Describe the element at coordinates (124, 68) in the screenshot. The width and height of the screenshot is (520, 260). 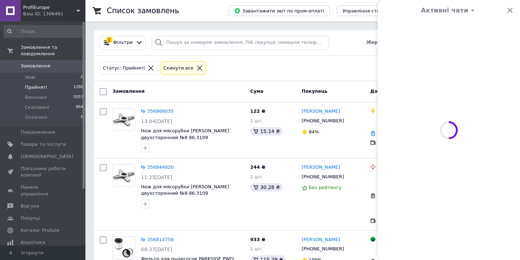
I see `div: Статус: Прийняті` at that location.